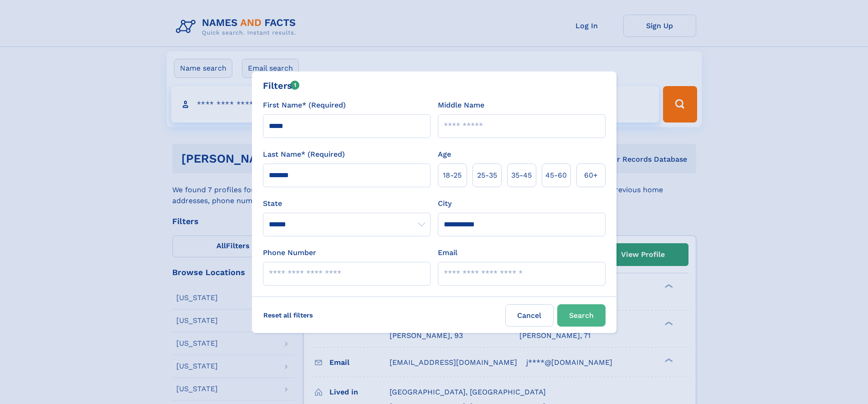 This screenshot has height=404, width=868. What do you see at coordinates (452, 175) in the screenshot?
I see `span: 18‑25` at bounding box center [452, 175].